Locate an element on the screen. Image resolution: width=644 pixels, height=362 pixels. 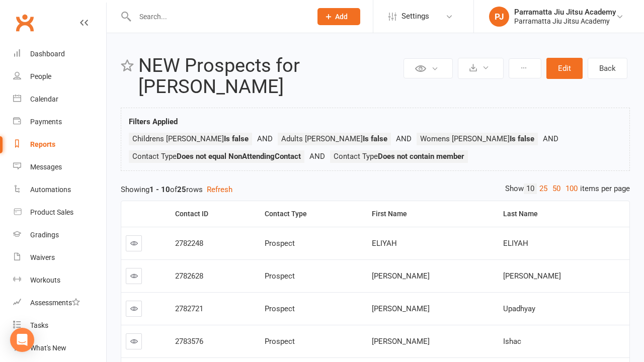
strong: 1 - 10 is located at coordinates (159, 190).